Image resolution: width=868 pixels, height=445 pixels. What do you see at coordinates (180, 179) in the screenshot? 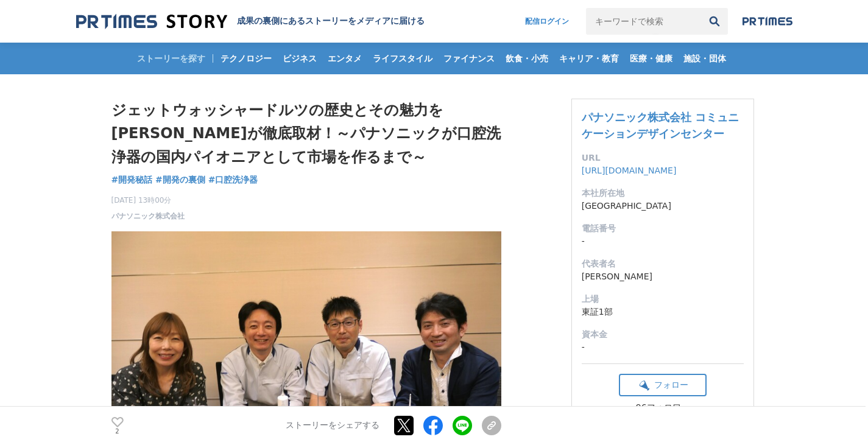
I see `a: #開発の裏側` at bounding box center [180, 179].